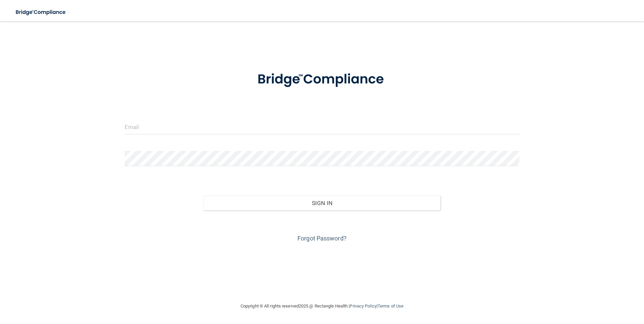 Image resolution: width=644 pixels, height=324 pixels. Describe the element at coordinates (322, 203) in the screenshot. I see `button: Sign In` at that location.